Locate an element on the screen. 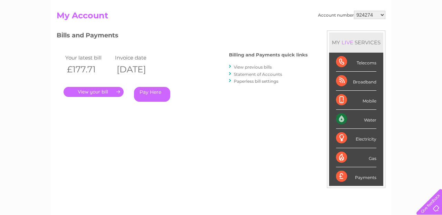 This screenshot has width=442, height=215. a: Blog is located at coordinates (387, 32).